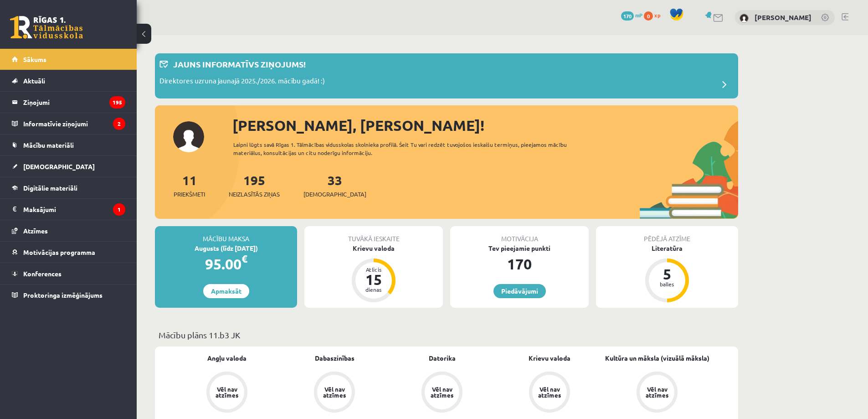 This screenshot has width=868, height=419. What do you see at coordinates (227, 358) in the screenshot?
I see `a: Angļu valoda` at bounding box center [227, 358].